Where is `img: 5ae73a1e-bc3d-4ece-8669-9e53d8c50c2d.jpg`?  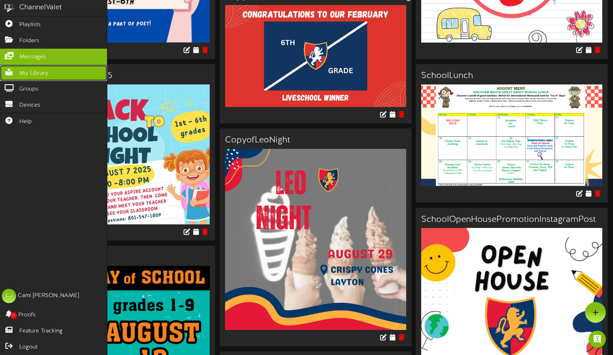 img: 5ae73a1e-bc3d-4ece-8669-9e53d8c50c2d.jpg is located at coordinates (316, 56).